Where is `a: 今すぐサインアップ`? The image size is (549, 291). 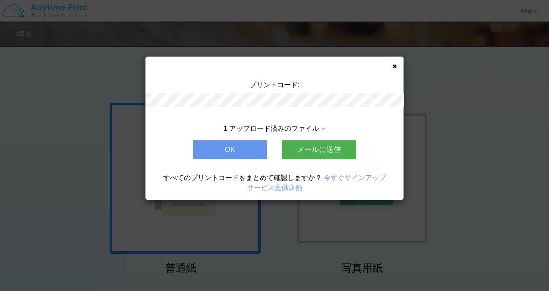
a: 今すぐサインアップ is located at coordinates (355, 177).